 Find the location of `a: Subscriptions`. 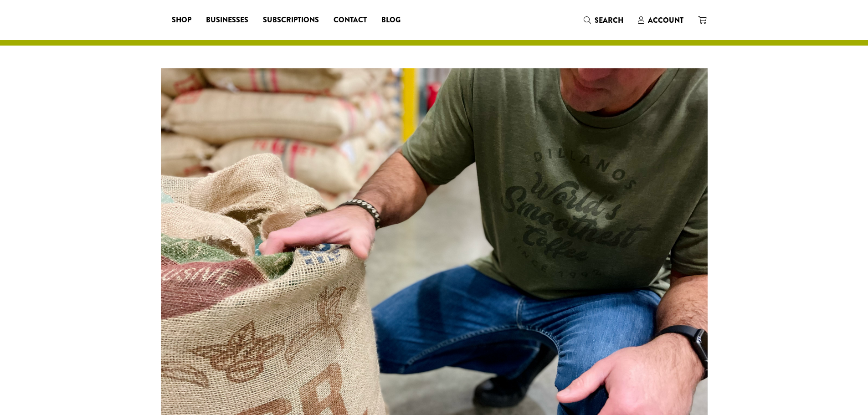

a: Subscriptions is located at coordinates (291, 20).